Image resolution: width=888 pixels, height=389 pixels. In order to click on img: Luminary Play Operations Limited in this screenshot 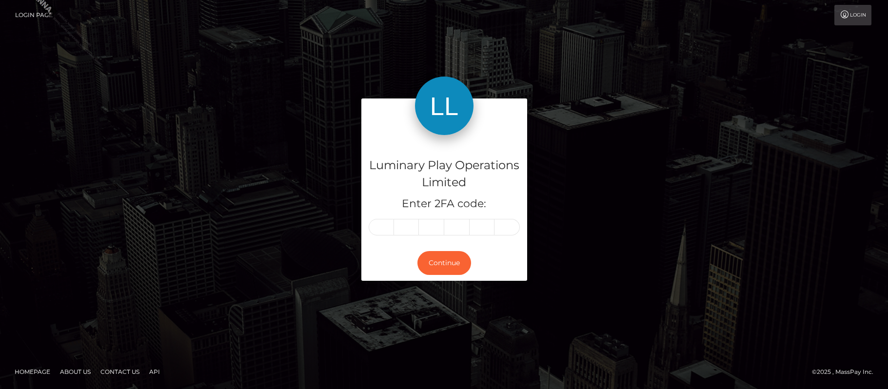, I will do `click(444, 106)`.